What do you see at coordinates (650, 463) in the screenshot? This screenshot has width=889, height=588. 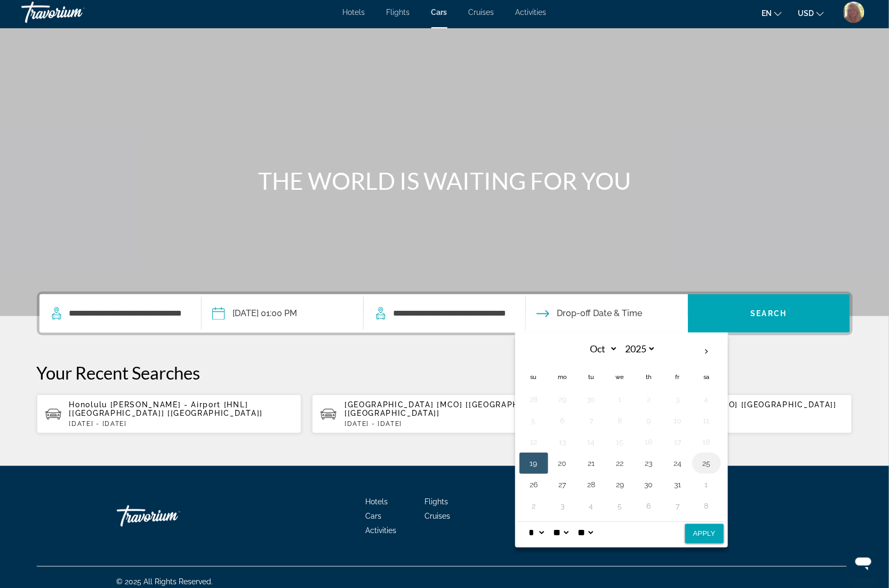 I see `button: Day 23` at bounding box center [650, 463].